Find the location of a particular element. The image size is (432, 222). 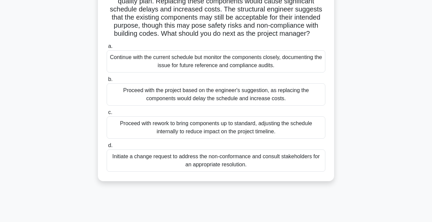

div: Proceed with rework to bring components up to standard, adjusting the schedule internally to redu... is located at coordinates (216, 128).